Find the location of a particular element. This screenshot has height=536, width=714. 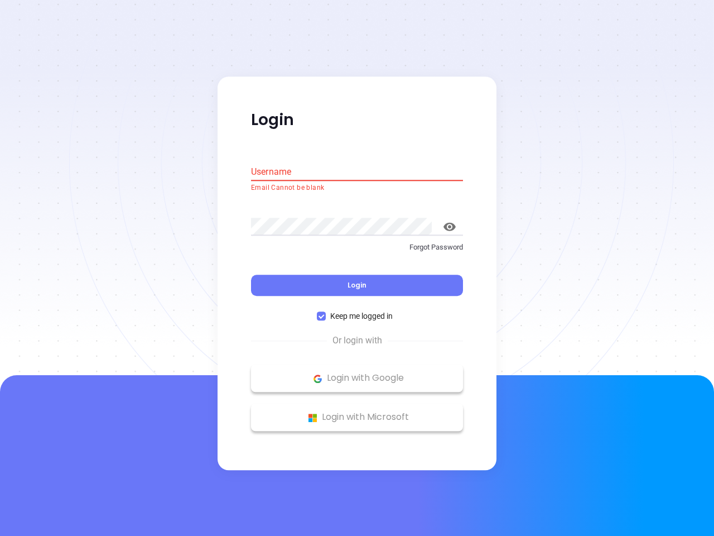

p: Email Cannot be blank is located at coordinates (357, 188).